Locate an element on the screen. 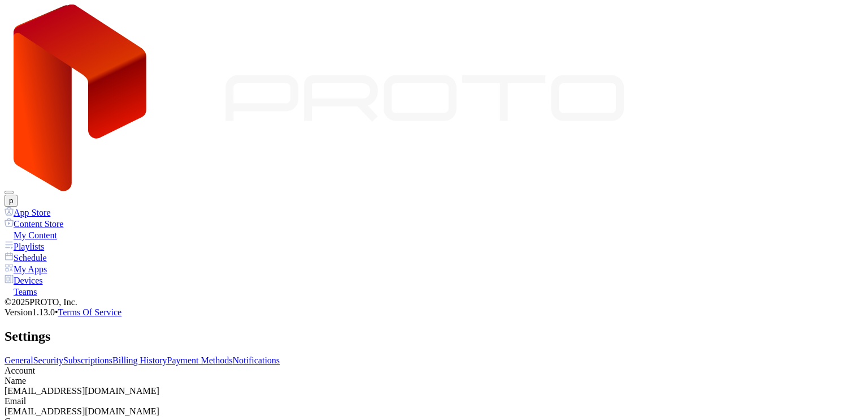  div: Email is located at coordinates (434, 401).